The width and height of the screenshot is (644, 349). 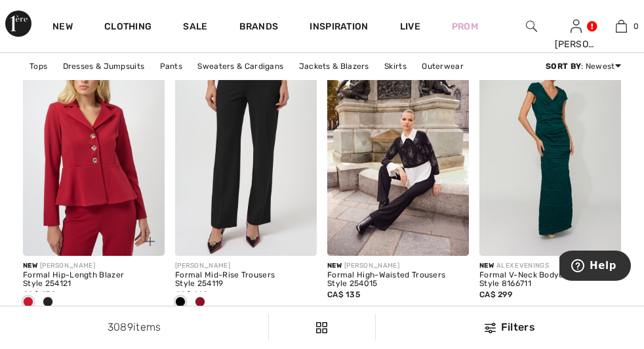 I want to click on img: 1ère Avenue, so click(x=18, y=24).